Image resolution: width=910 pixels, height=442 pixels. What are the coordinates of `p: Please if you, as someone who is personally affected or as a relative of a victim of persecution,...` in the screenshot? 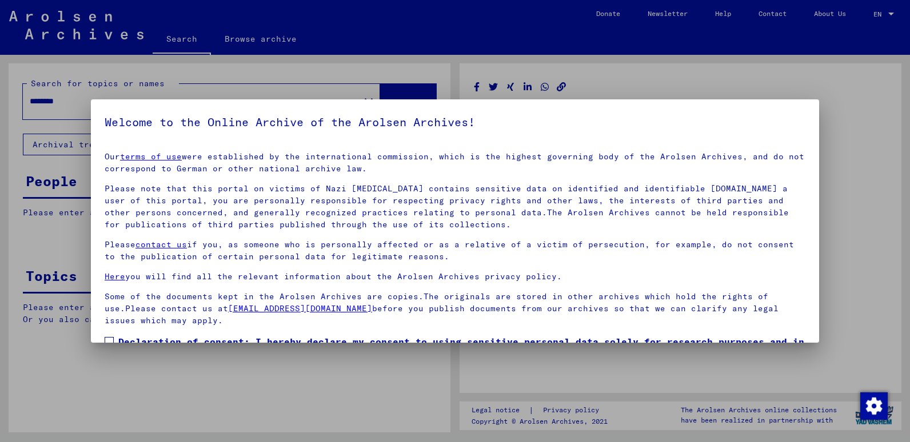 It's located at (455, 251).